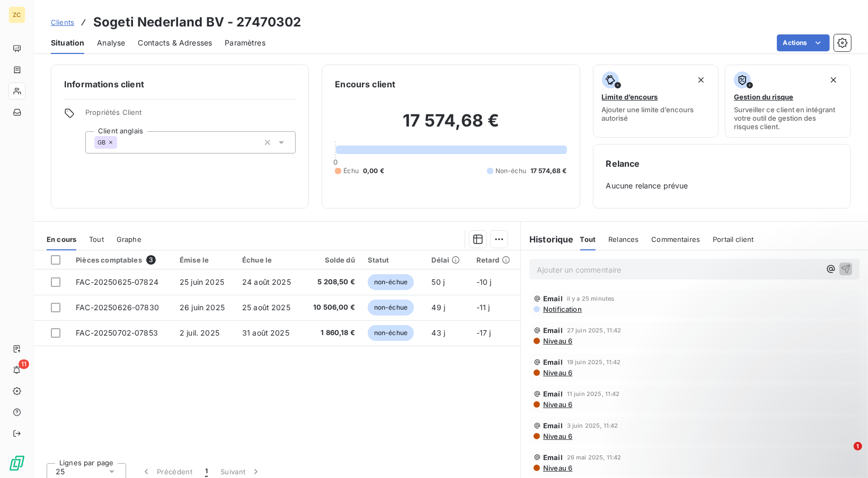  Describe the element at coordinates (245, 43) in the screenshot. I see `span: Paramètres` at that location.